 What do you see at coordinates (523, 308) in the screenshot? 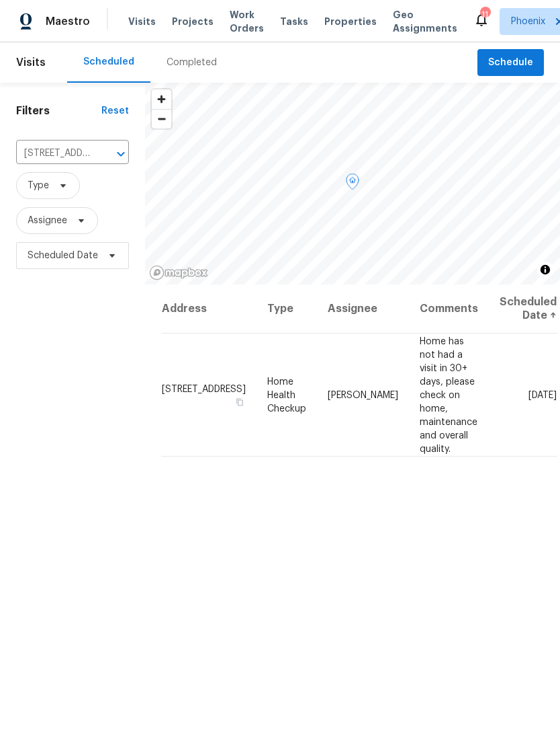
I see `th: Scheduled Date ↑` at bounding box center [523, 308].